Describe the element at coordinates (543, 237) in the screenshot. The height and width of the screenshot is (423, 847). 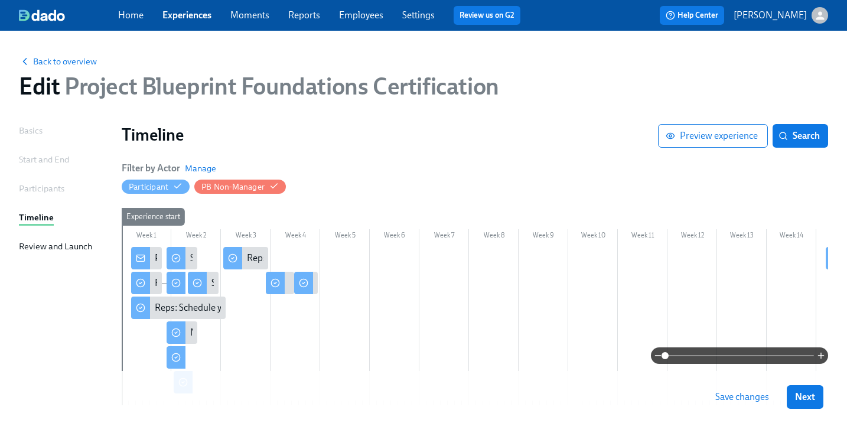
I see `div: Week 9` at that location.